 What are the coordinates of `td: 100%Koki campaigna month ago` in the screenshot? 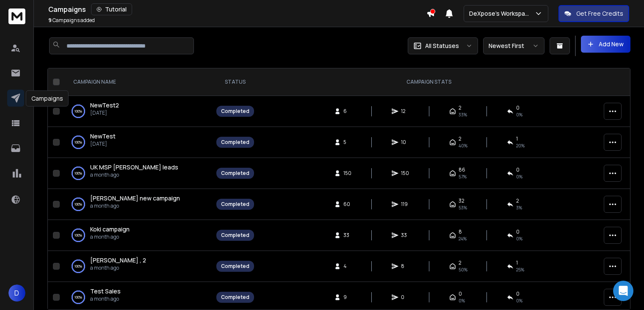 It's located at (137, 235).